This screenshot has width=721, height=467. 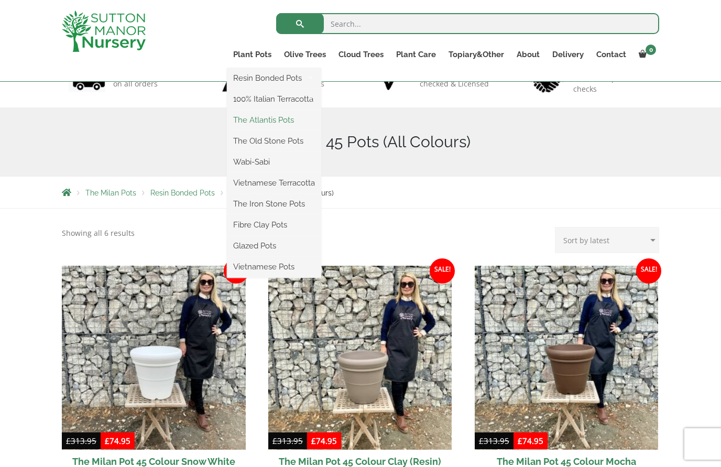 What do you see at coordinates (182, 193) in the screenshot?
I see `span: Resin Bonded Pots` at bounding box center [182, 193].